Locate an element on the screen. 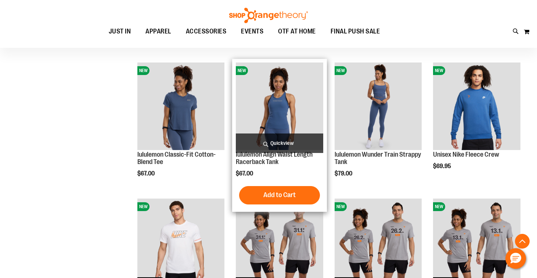 The image size is (537, 278). img: lululemon Wunder Train Strappy Tank is located at coordinates (378, 106).